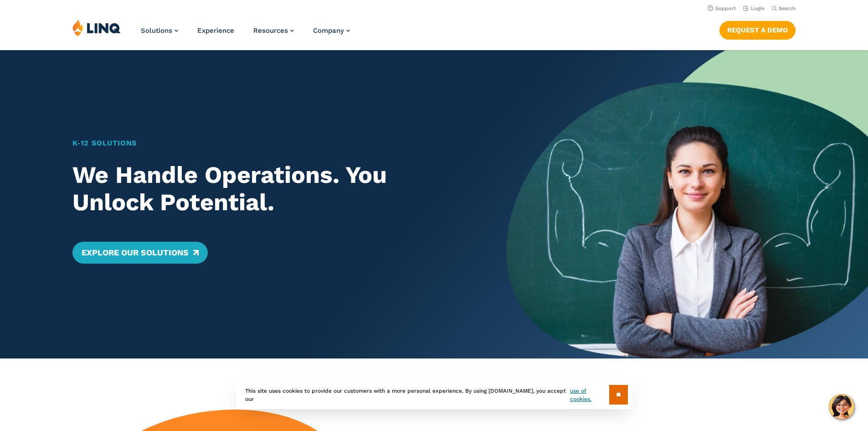  Describe the element at coordinates (273, 30) in the screenshot. I see `a: Resources` at that location.